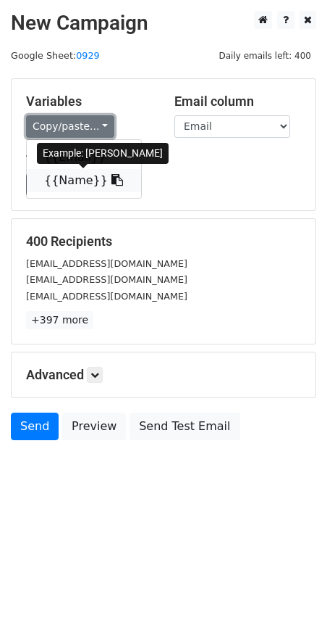 This screenshot has width=327, height=644. I want to click on a: Copy/paste..., so click(71, 126).